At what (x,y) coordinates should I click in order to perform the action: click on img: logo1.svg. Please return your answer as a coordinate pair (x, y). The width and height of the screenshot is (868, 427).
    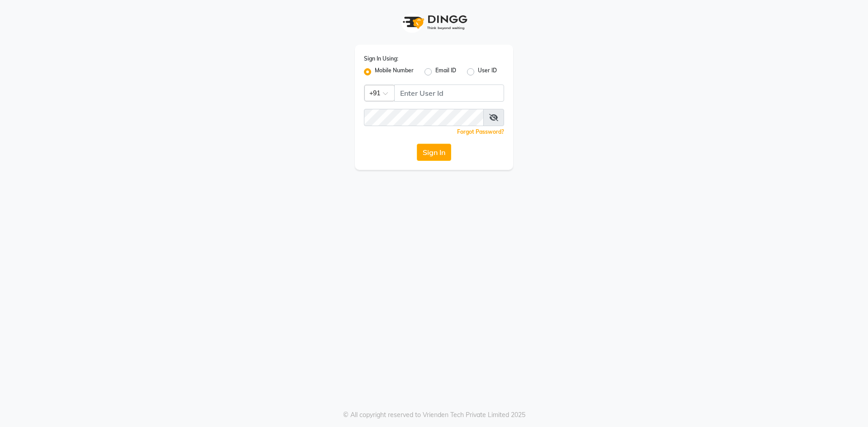
    Looking at the image, I should click on (434, 22).